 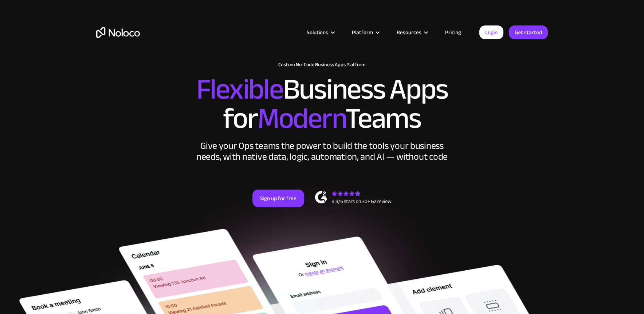 I want to click on a: Get started, so click(x=528, y=33).